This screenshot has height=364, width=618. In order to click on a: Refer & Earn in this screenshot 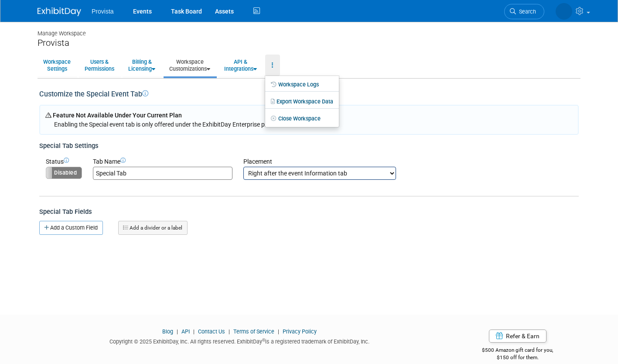, I will do `click(517, 336)`.